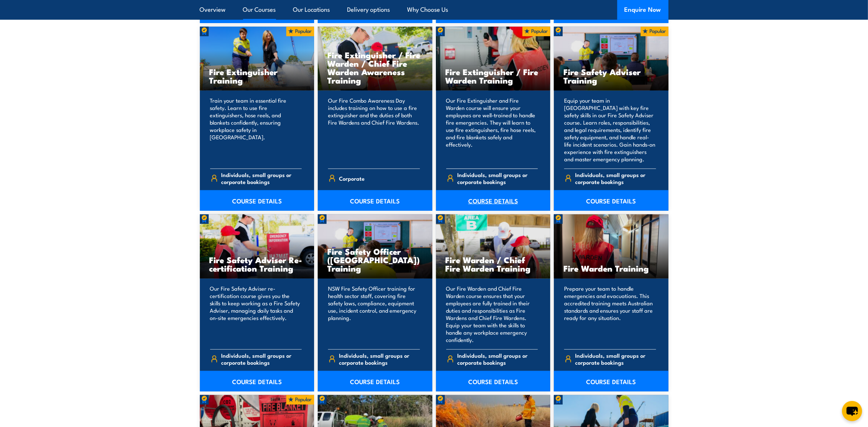  I want to click on p: Our Fire Warden and Chief Fire Warden course ensures that your employees are fully trained in the..., so click(491, 314).